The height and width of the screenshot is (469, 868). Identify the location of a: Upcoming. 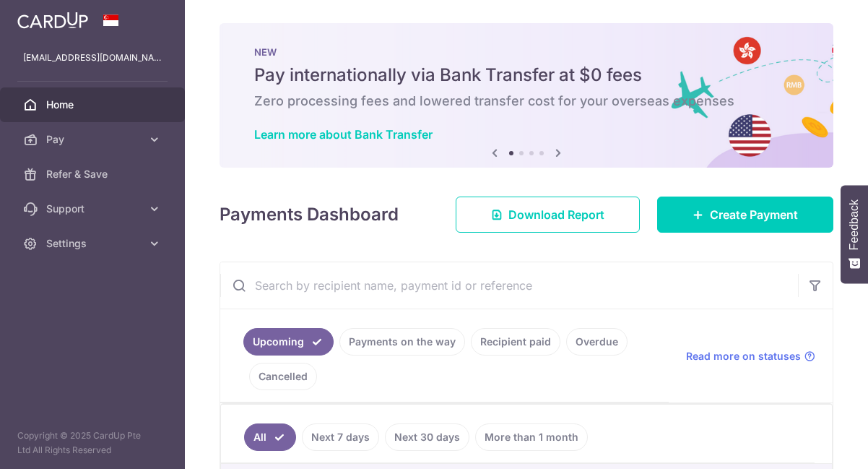
(288, 341).